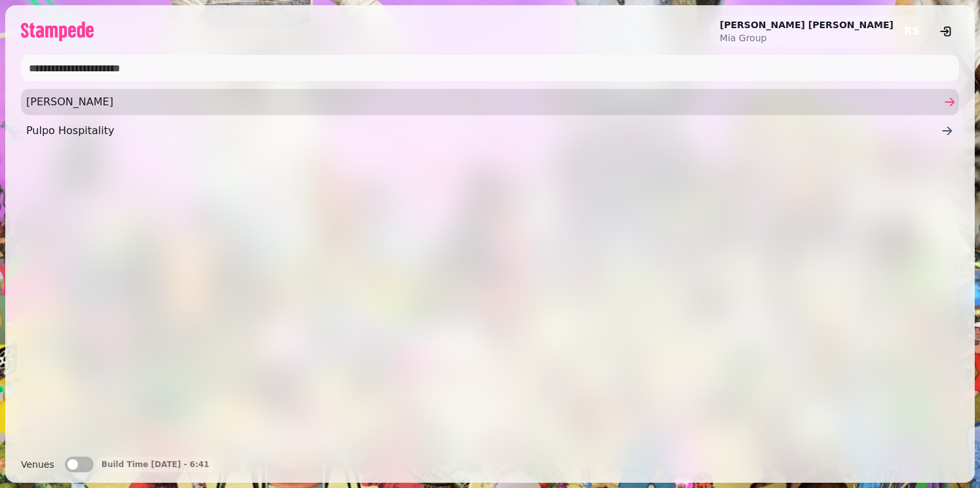 This screenshot has height=488, width=980. I want to click on p: Mia Group, so click(806, 38).